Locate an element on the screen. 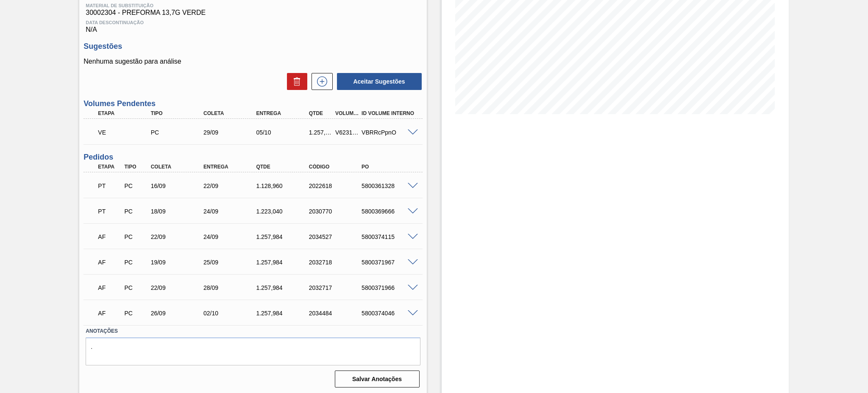  h3: Pedidos is located at coordinates (253, 157).